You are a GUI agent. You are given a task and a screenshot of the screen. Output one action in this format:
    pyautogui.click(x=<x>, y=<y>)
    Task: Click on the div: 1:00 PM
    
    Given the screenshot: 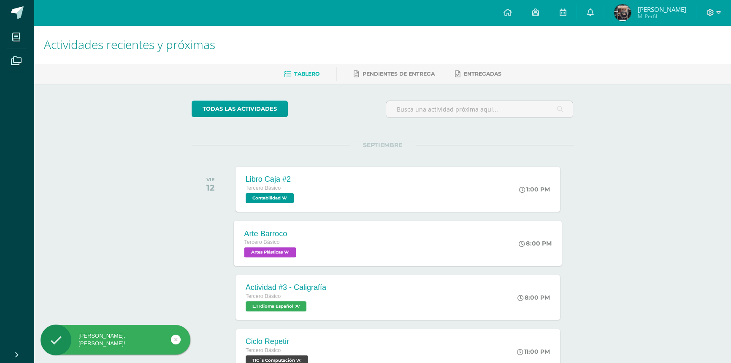 What is the action you would take?
    pyautogui.click(x=535, y=189)
    